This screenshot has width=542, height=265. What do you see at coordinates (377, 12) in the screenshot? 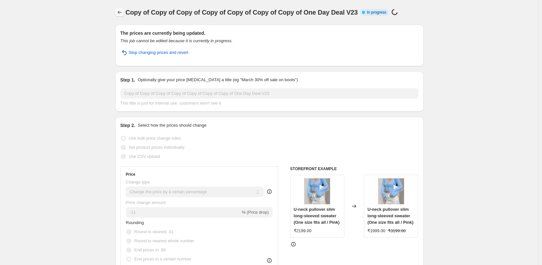
I see `span: In progress` at bounding box center [377, 12].